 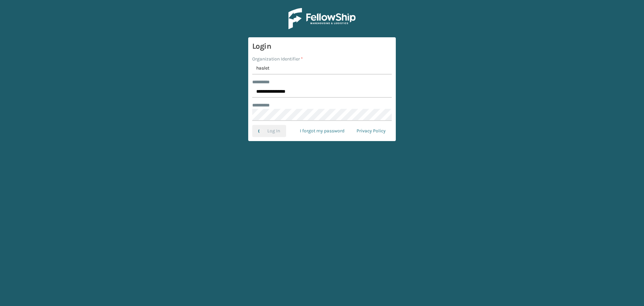 I want to click on label: Organization Identifier, so click(x=277, y=59).